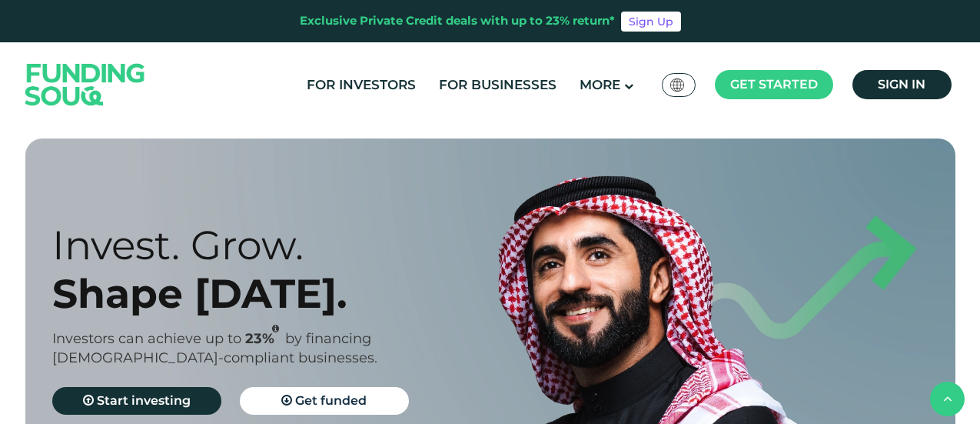 This screenshot has width=980, height=424. What do you see at coordinates (498, 84) in the screenshot?
I see `a: For Businesses` at bounding box center [498, 84].